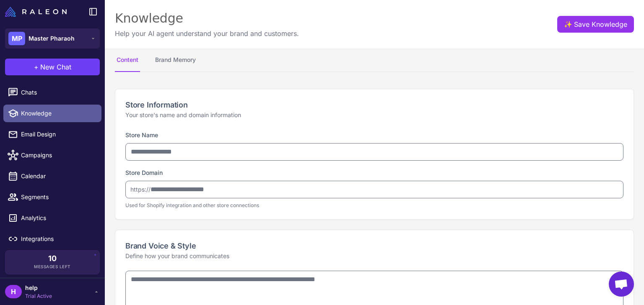 This screenshot has height=305, width=644. What do you see at coordinates (58, 155) in the screenshot?
I see `span: Campaigns` at bounding box center [58, 155].